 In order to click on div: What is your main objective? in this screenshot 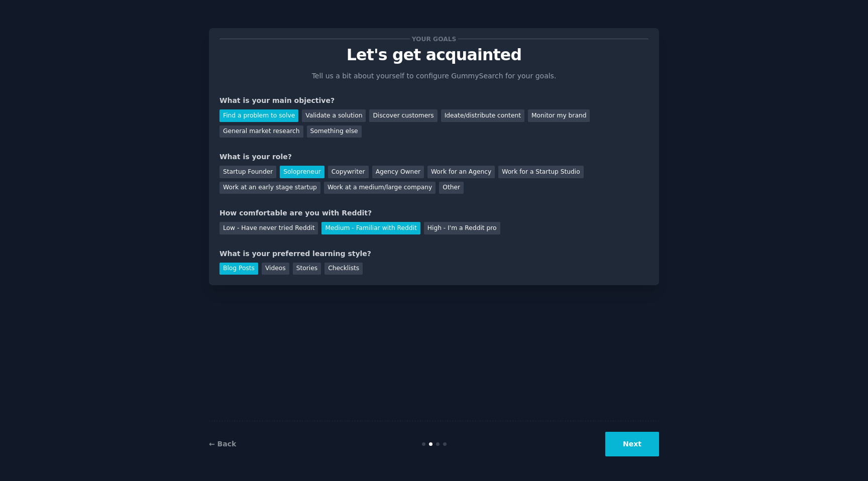, I will do `click(434, 101)`.